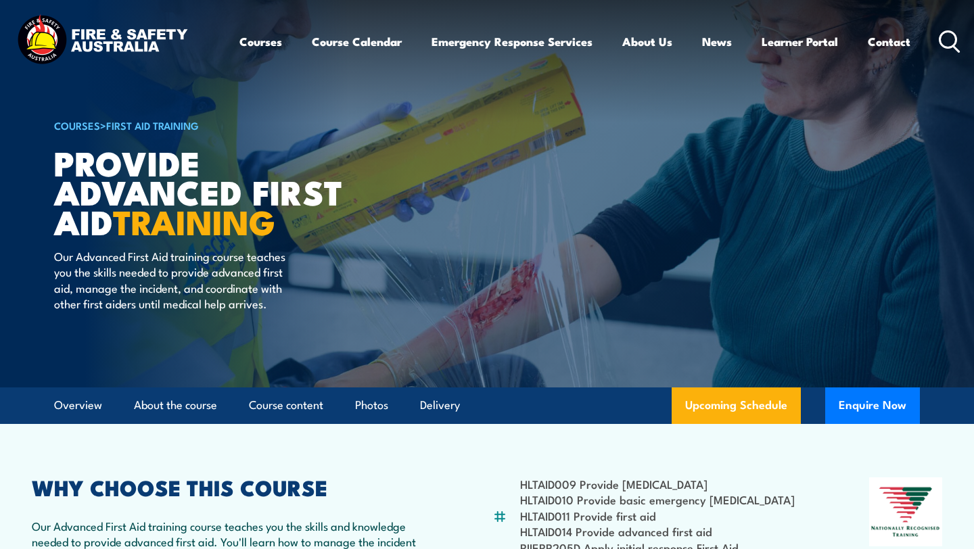 The image size is (974, 549). I want to click on strong: TRAINING, so click(194, 221).